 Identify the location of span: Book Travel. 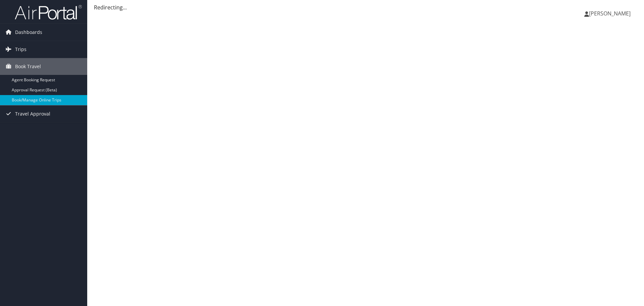
(28, 66).